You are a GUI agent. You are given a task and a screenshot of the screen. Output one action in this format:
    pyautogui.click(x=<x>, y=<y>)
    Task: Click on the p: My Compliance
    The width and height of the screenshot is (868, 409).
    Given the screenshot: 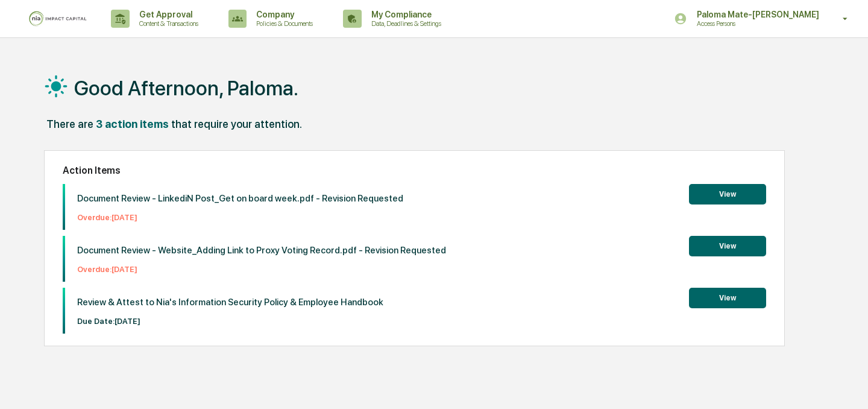 What is the action you would take?
    pyautogui.click(x=405, y=14)
    